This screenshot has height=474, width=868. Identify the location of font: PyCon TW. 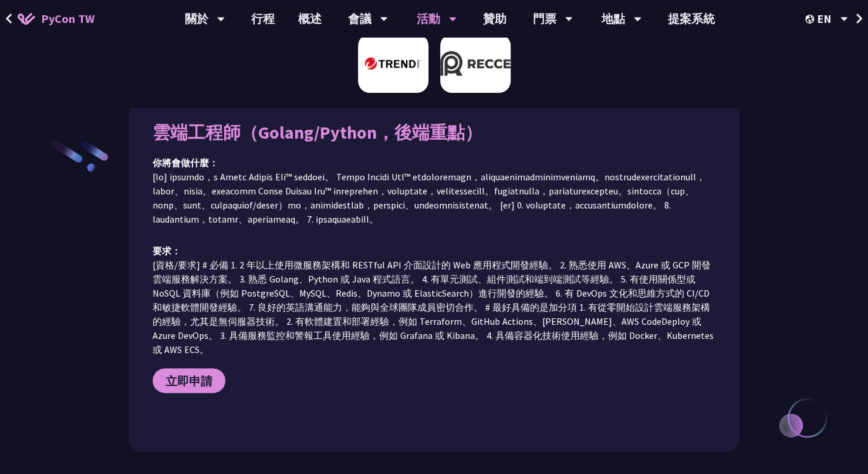
(68, 18).